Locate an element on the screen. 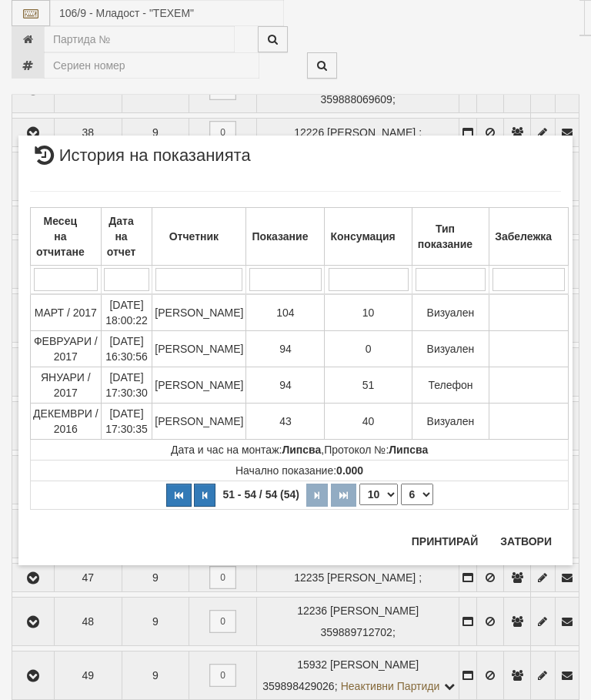 This screenshot has width=591, height=700. td: ДЕКЕМВРИ / 2016 is located at coordinates (66, 421).